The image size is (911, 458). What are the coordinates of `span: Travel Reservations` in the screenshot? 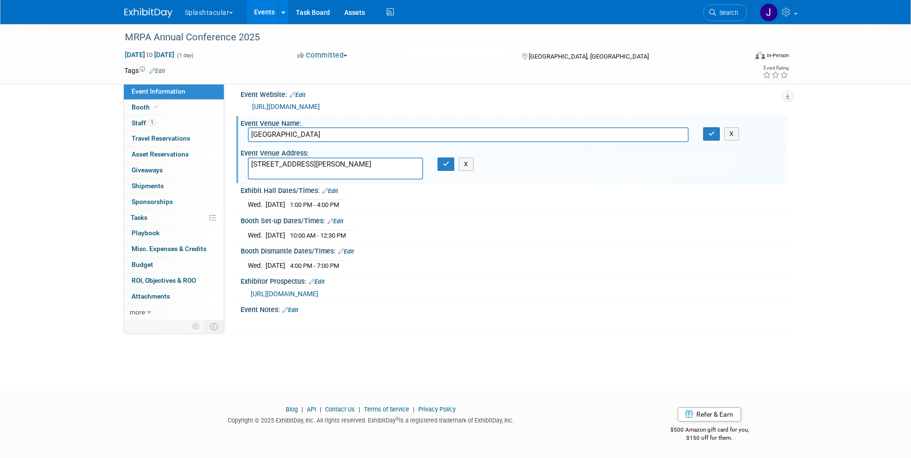 It's located at (161, 138).